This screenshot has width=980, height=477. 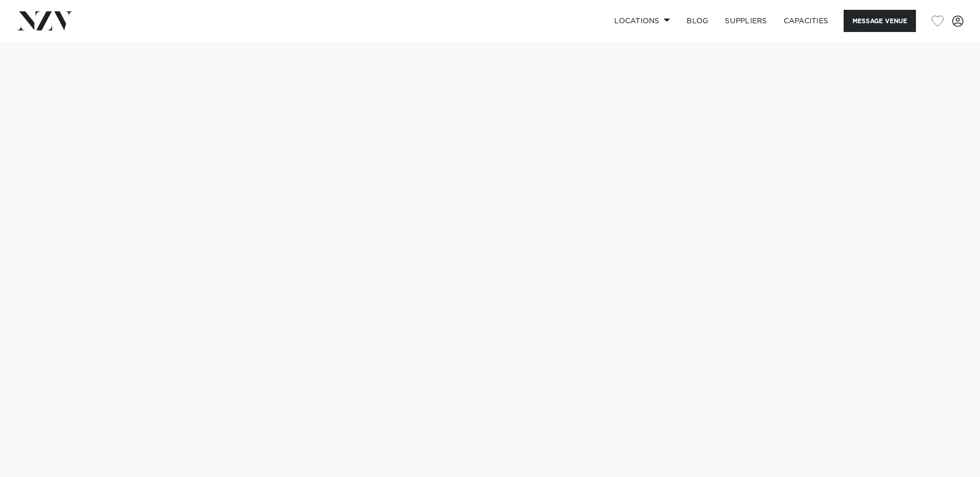 I want to click on a: BLOG, so click(x=697, y=21).